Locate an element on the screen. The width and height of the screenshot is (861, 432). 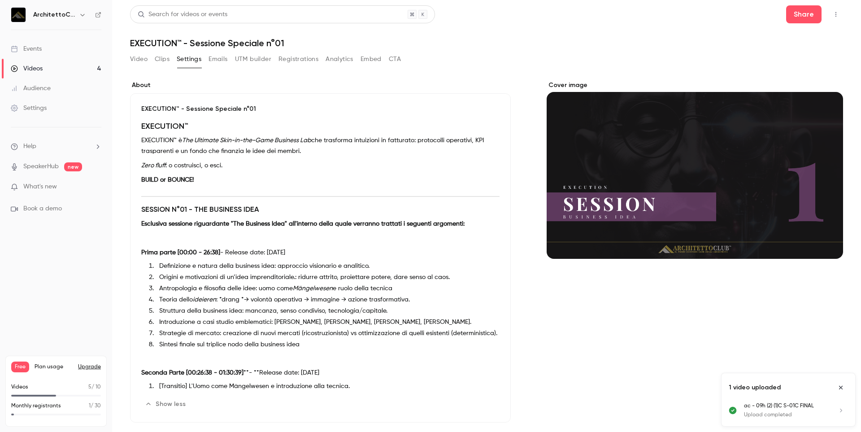
ul: Uploads list is located at coordinates (789, 414).